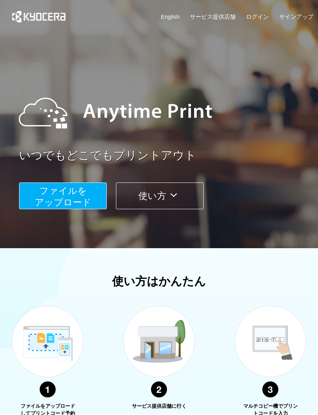  Describe the element at coordinates (63, 196) in the screenshot. I see `button: ファイルを​​アップロード` at that location.